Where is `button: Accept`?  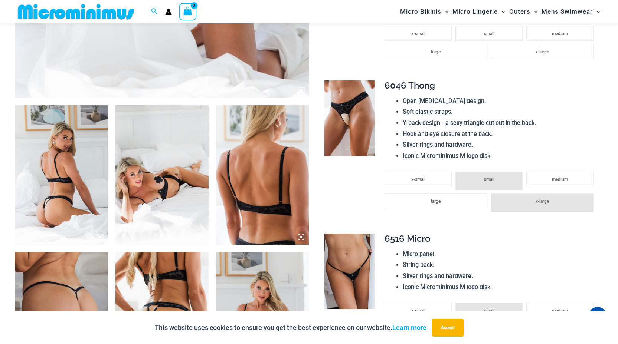 button: Accept is located at coordinates (448, 328).